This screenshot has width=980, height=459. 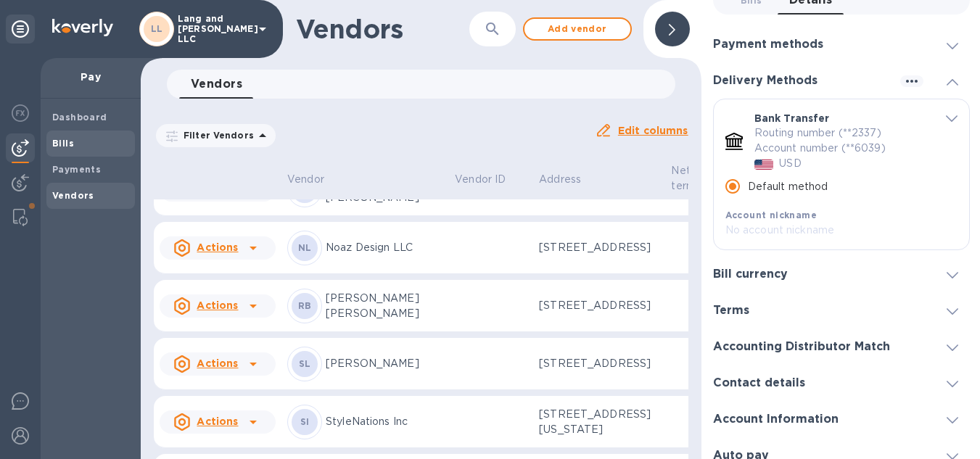 I want to click on span: Vendor, so click(x=315, y=179).